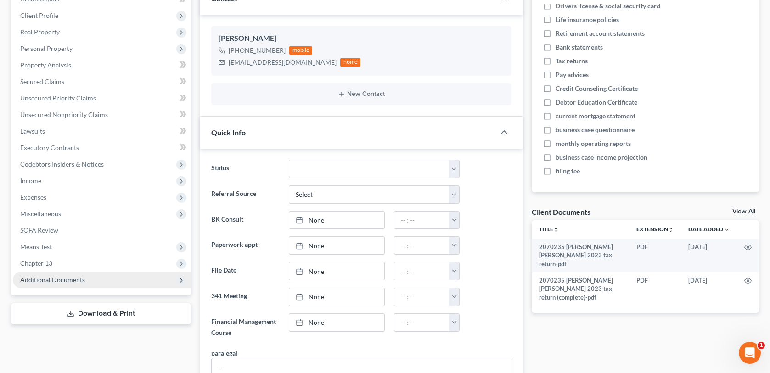  What do you see at coordinates (40, 32) in the screenshot?
I see `span: Real Property` at bounding box center [40, 32].